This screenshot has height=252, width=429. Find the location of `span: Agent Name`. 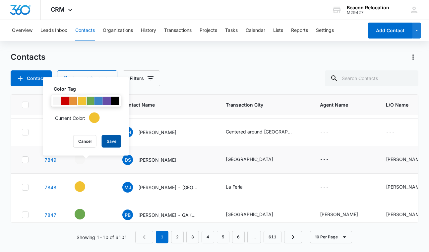

span: Agent Name is located at coordinates (345, 104).